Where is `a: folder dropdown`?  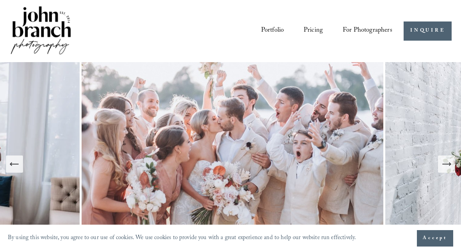
a: folder dropdown is located at coordinates (367, 31).